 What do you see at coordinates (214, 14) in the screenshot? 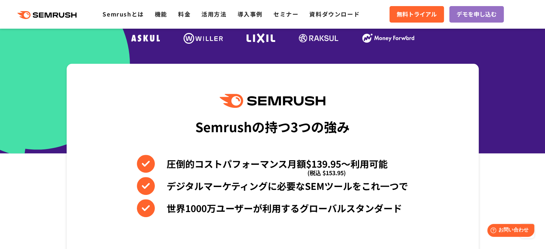
I see `a: 活用方法` at bounding box center [214, 14].